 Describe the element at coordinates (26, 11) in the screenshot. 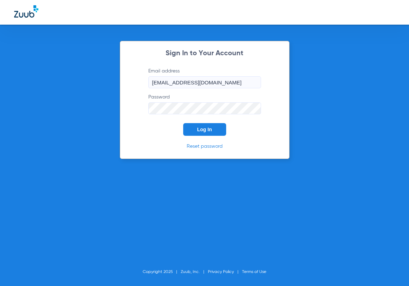

I see `img: Zuub Logo` at that location.